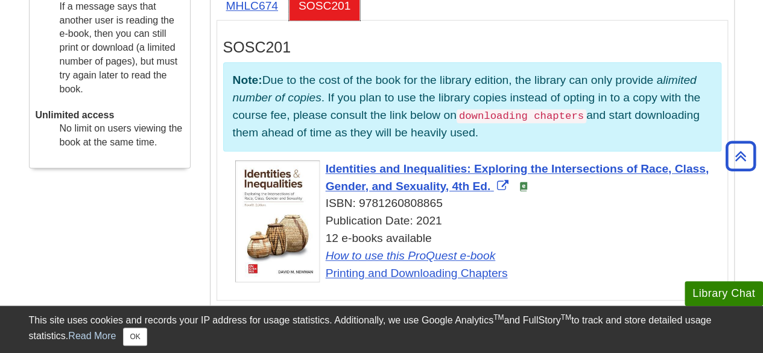 This screenshot has height=353, width=763. What do you see at coordinates (741, 156) in the screenshot?
I see `a: Back to Top` at bounding box center [741, 156].